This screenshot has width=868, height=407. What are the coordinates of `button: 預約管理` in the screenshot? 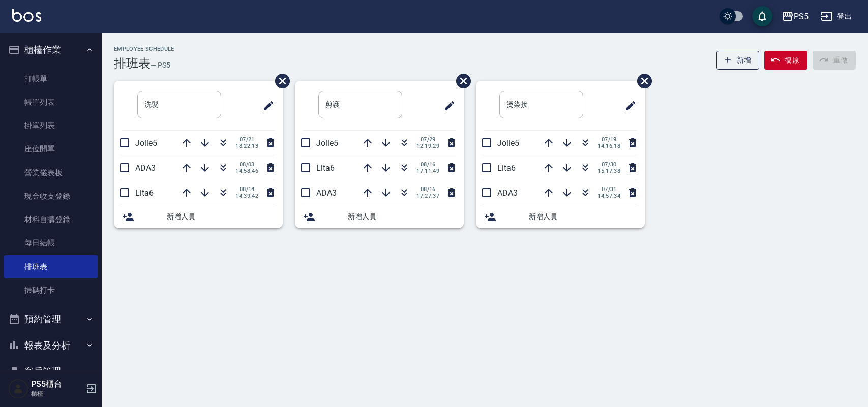 It's located at (51, 319).